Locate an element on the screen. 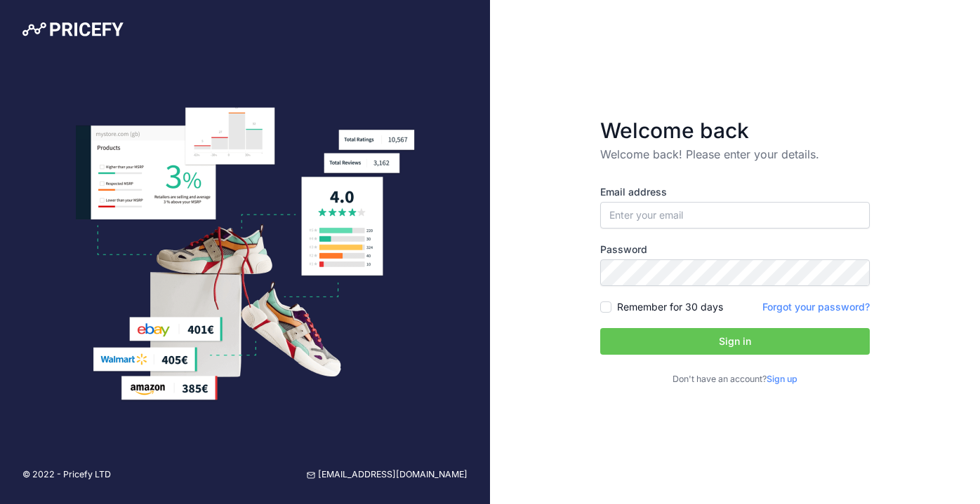 This screenshot has height=504, width=980. a: Forgot your password? is located at coordinates (816, 307).